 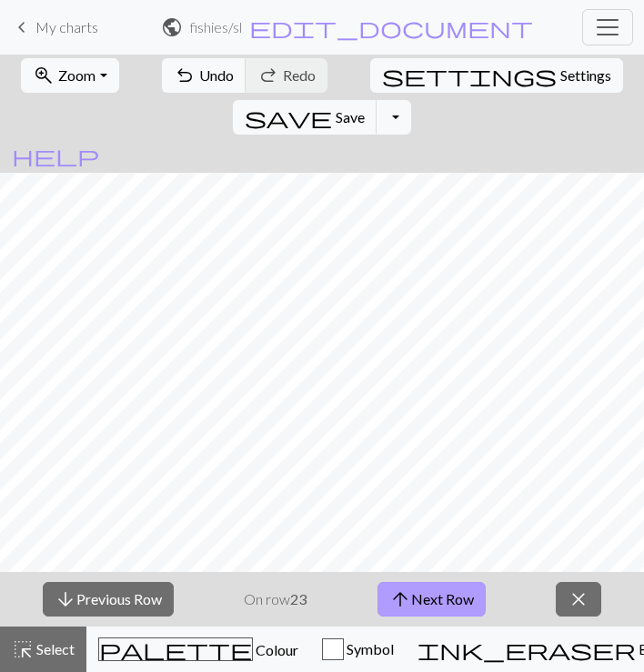 What do you see at coordinates (469, 76) in the screenshot?
I see `span: settings` at bounding box center [469, 76].